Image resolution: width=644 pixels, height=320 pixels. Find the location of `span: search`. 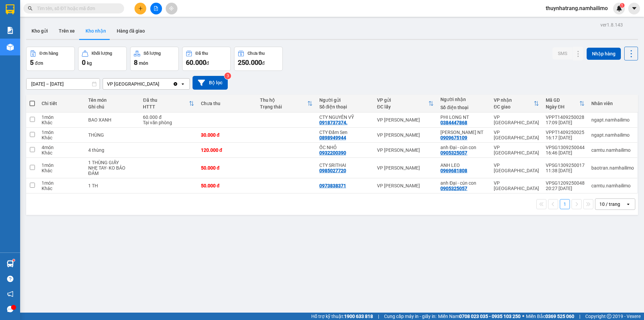

span: search is located at coordinates (30, 8).